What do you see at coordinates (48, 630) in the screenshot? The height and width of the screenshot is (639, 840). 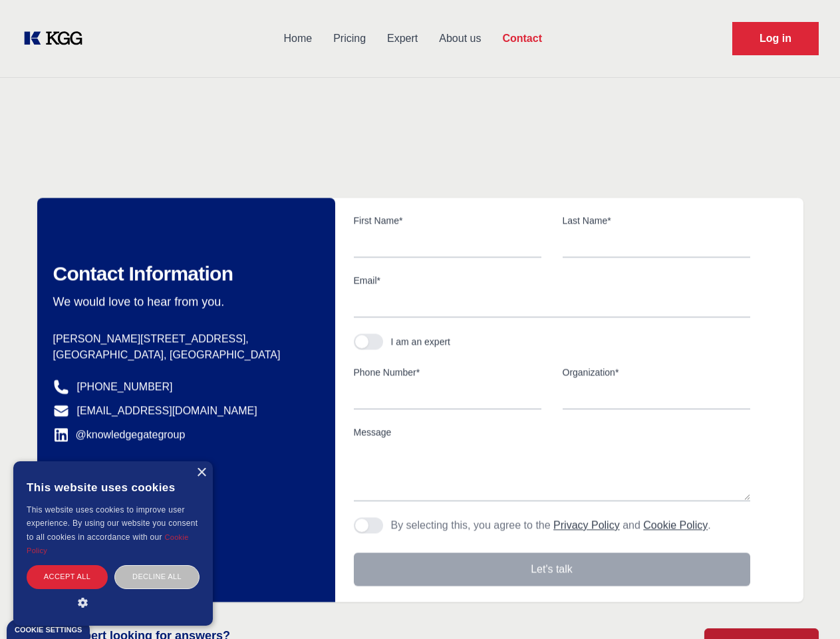 I see `div: Cookie settings` at bounding box center [48, 630].